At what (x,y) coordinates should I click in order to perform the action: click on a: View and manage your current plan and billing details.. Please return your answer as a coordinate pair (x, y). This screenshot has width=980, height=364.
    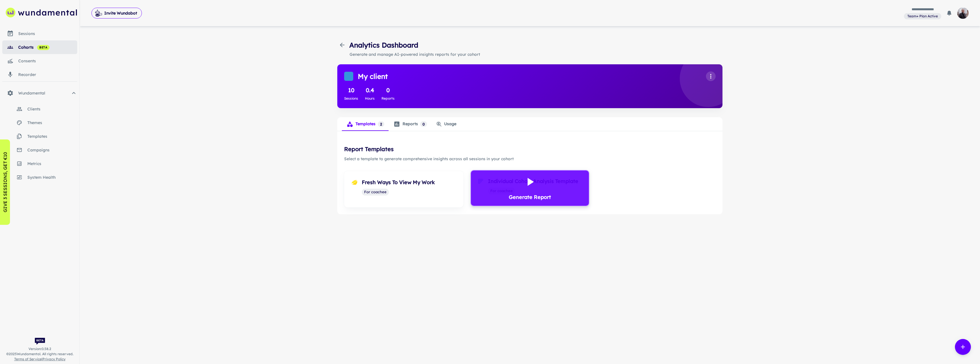
    Looking at the image, I should click on (923, 16).